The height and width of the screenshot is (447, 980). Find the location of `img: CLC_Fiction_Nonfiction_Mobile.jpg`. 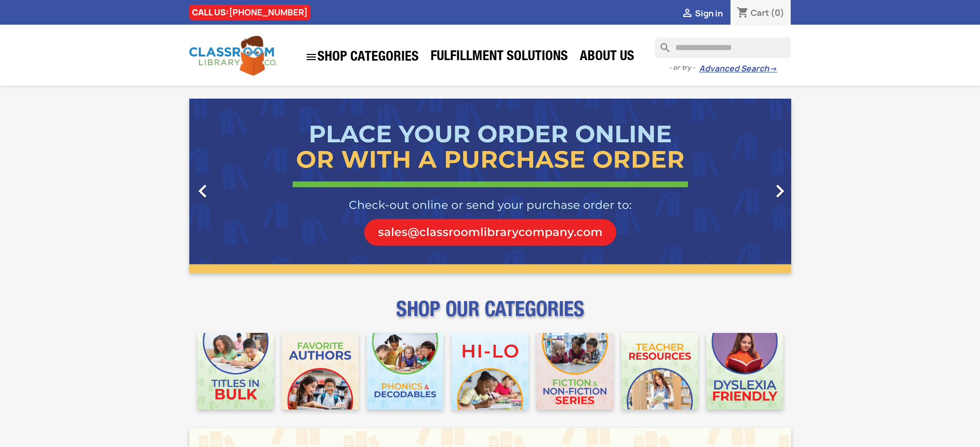

img: CLC_Fiction_Nonfiction_Mobile.jpg is located at coordinates (575, 371).